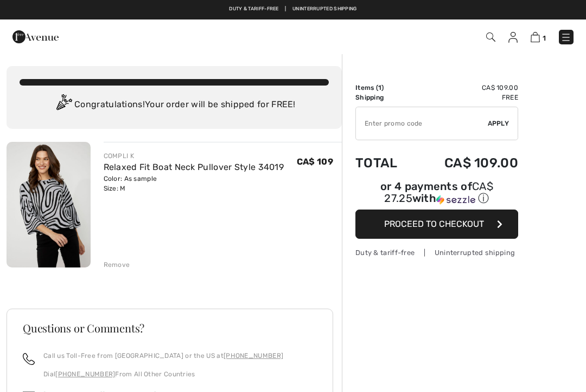 The width and height of the screenshot is (586, 392). I want to click on span: Proceed to Checkout, so click(434, 224).